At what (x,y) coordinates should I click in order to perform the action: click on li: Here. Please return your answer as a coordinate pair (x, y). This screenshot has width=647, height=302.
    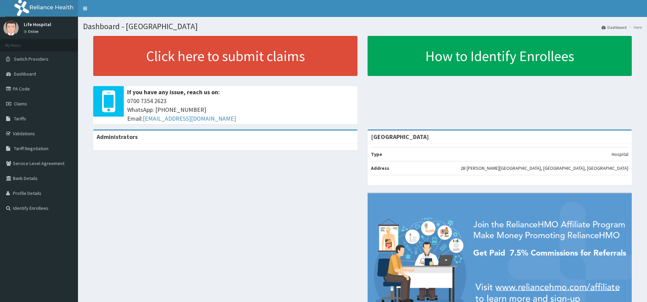
    Looking at the image, I should click on (635, 27).